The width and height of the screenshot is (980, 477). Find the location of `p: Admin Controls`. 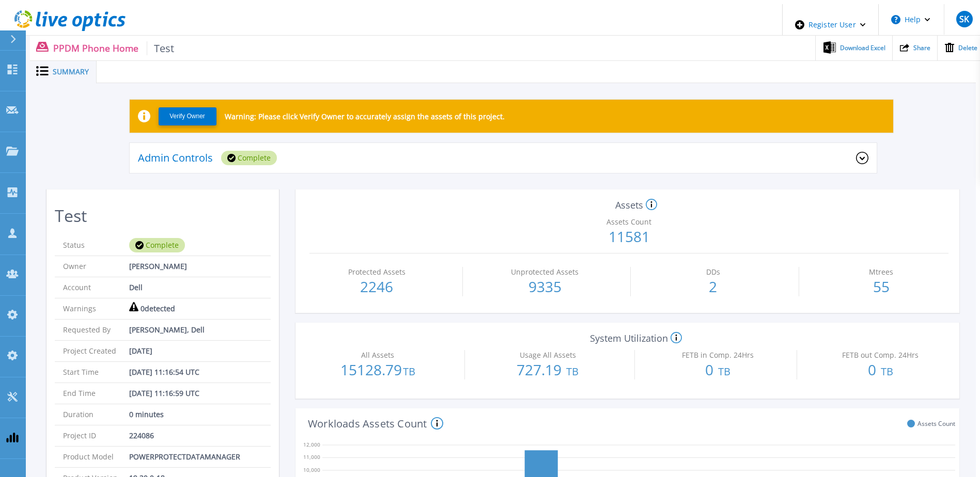

p: Admin Controls is located at coordinates (175, 158).